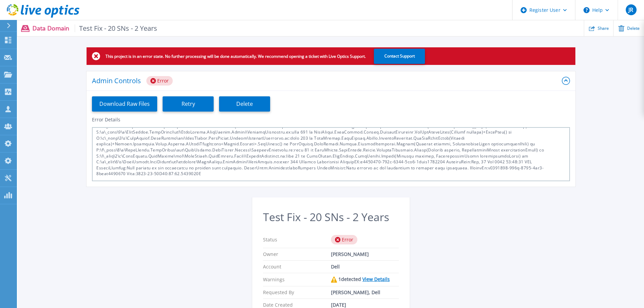 Image resolution: width=644 pixels, height=308 pixels. What do you see at coordinates (116, 81) in the screenshot?
I see `p: Admin Controls` at bounding box center [116, 81].